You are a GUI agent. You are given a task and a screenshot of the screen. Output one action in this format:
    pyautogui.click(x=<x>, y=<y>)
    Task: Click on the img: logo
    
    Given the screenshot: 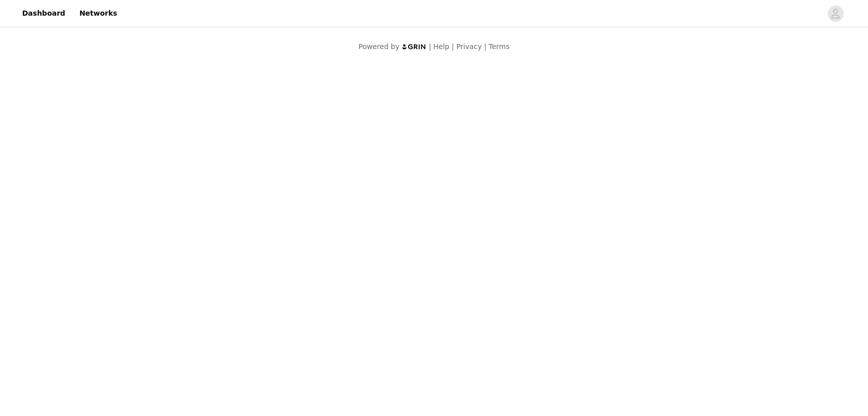 What is the action you would take?
    pyautogui.click(x=414, y=47)
    